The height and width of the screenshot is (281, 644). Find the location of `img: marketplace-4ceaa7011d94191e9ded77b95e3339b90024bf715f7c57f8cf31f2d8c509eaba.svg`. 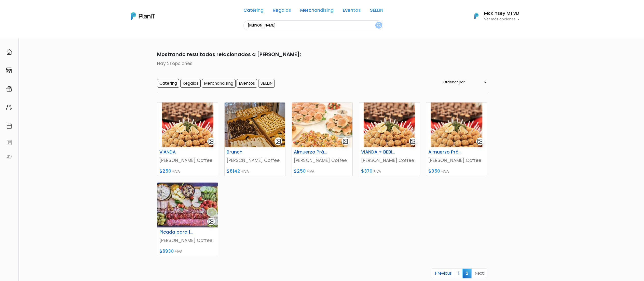

img: marketplace-4ceaa7011d94191e9ded77b95e3339b90024bf715f7c57f8cf31f2d8c509eaba.svg is located at coordinates (9, 71).